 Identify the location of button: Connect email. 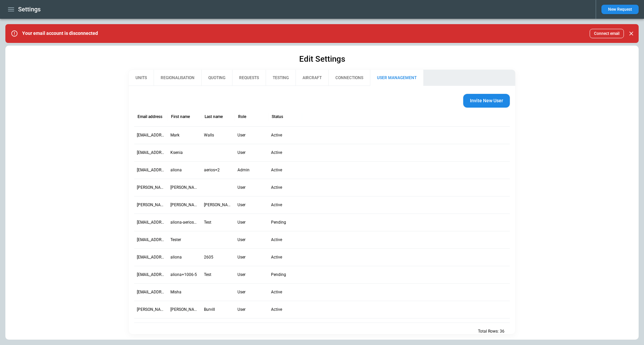
(607, 34).